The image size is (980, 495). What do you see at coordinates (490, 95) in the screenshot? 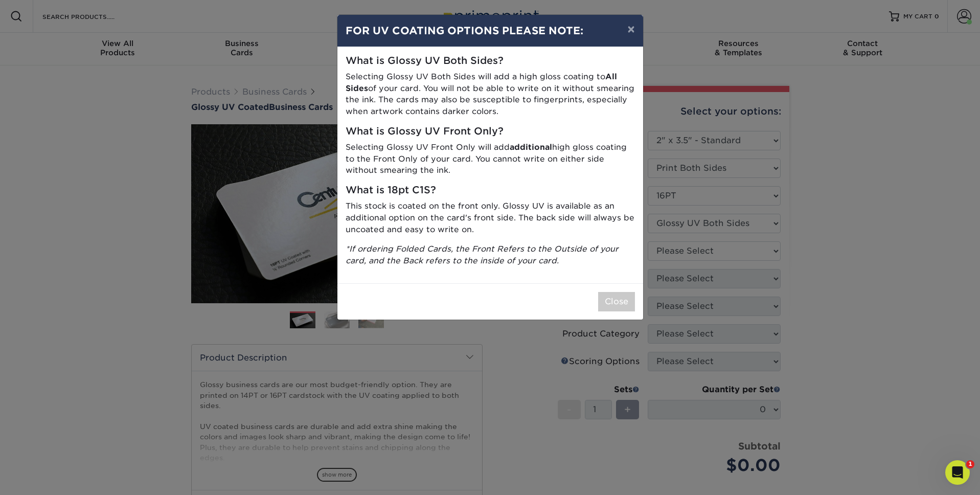
I see `p: Selecting Glossy UV Both Sides will add a high gloss coating to of your card. You will not be abl...` at bounding box center [490, 95].